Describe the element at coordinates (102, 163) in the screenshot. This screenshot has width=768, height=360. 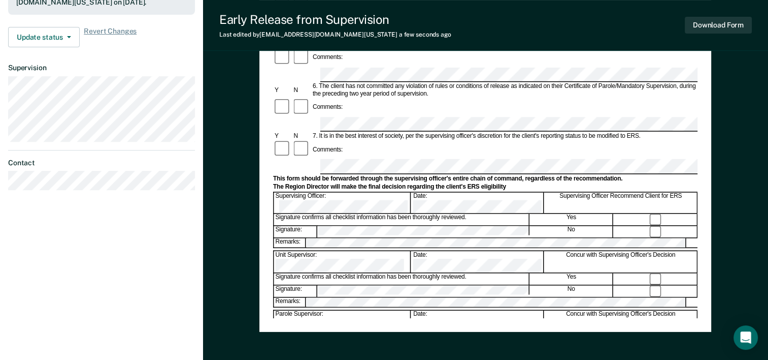
I see `dt: Contact` at that location.